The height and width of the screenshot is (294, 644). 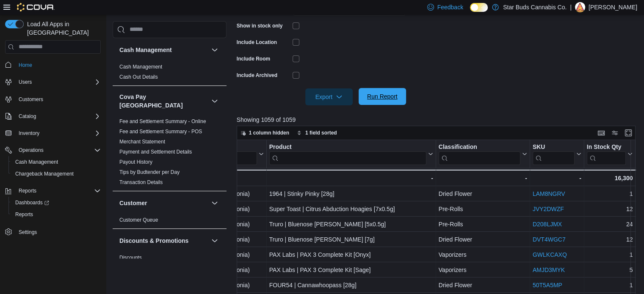 I want to click on a: Merchant Statement, so click(x=142, y=142).